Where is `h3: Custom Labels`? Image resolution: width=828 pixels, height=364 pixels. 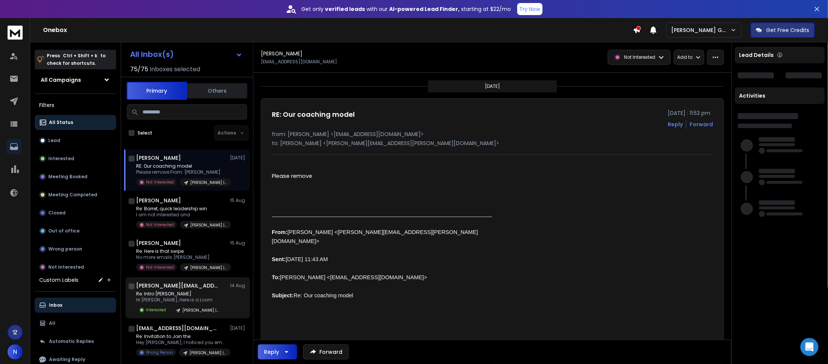
h3: Custom Labels is located at coordinates (59, 280).